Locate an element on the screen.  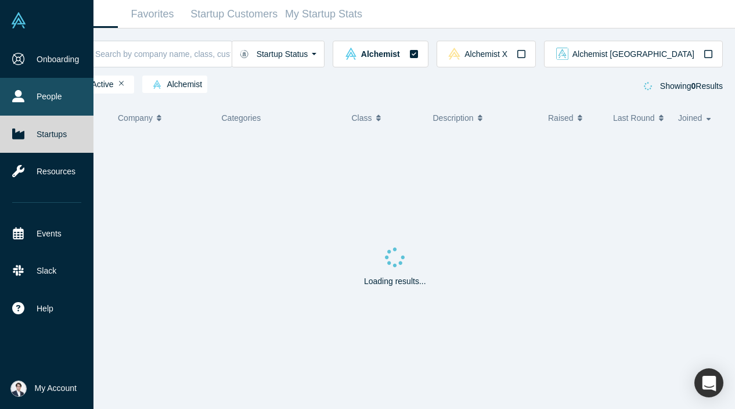
span: Help is located at coordinates (45, 308).